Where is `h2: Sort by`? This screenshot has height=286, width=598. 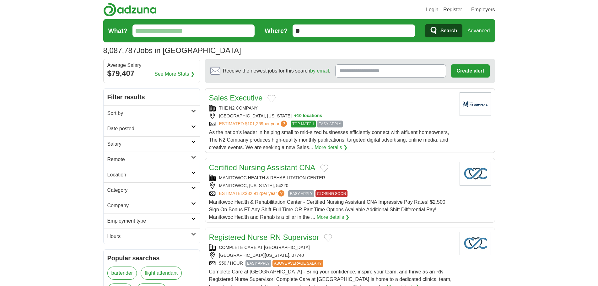
h2: Sort by is located at coordinates (149, 113).